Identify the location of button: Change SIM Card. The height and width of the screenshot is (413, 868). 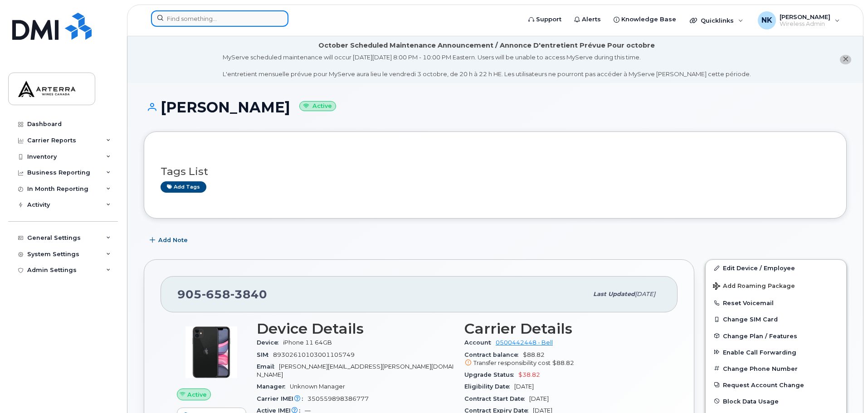
(776, 320).